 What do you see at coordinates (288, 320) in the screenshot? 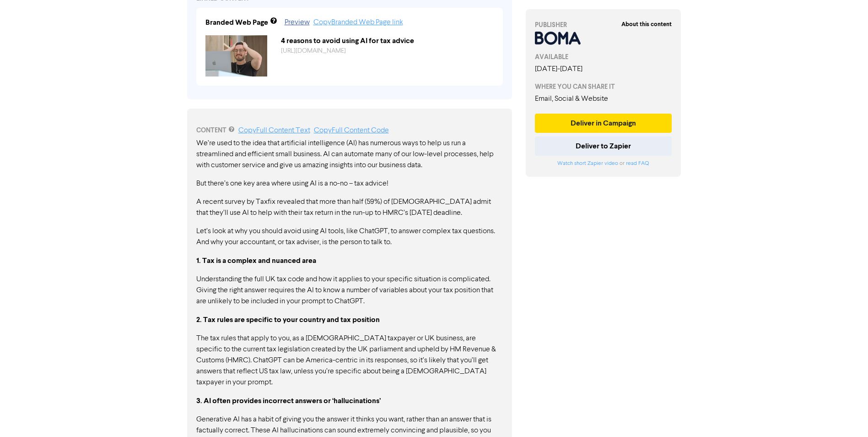
I see `strong: 2. Tax rules are specific to your country and tax position` at bounding box center [288, 320].